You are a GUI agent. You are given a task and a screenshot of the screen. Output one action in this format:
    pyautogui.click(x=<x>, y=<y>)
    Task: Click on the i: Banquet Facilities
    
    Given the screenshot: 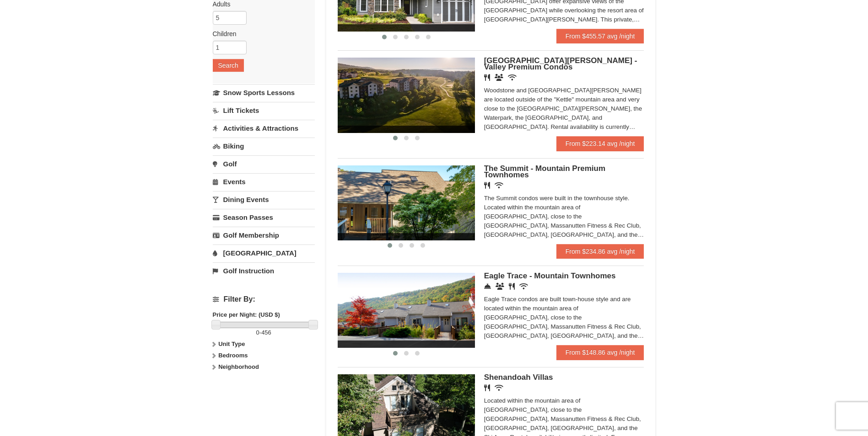 What is the action you would take?
    pyautogui.click(x=498, y=78)
    